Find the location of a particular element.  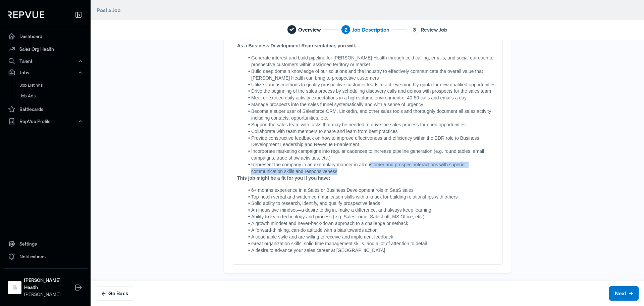

div: 3 is located at coordinates (414, 30).